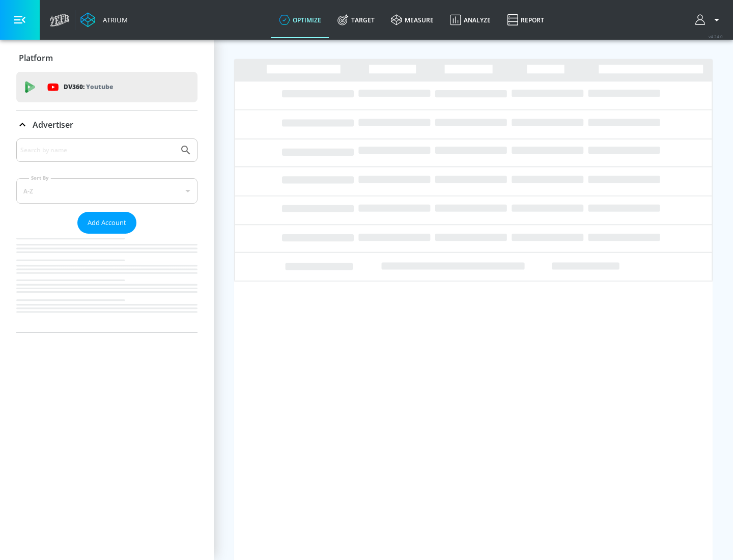  Describe the element at coordinates (356, 20) in the screenshot. I see `a: Target` at that location.